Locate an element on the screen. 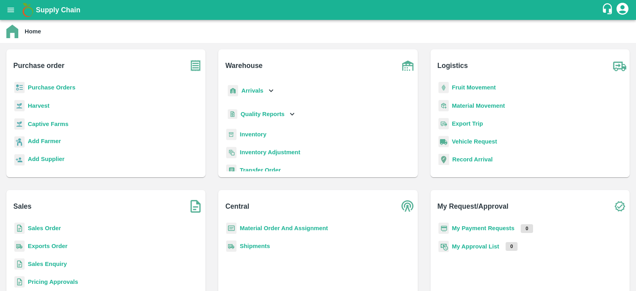  b: Add Farmer is located at coordinates (44, 141).